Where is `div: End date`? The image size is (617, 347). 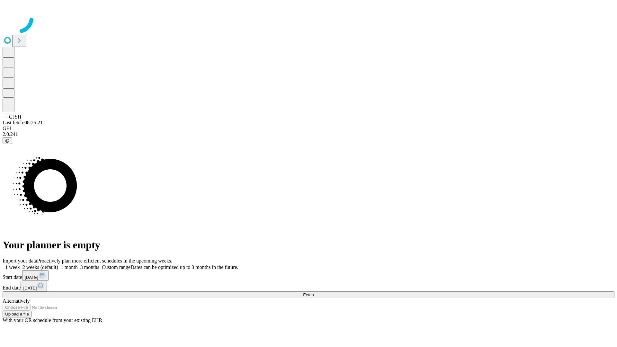
div: End date is located at coordinates (309, 286).